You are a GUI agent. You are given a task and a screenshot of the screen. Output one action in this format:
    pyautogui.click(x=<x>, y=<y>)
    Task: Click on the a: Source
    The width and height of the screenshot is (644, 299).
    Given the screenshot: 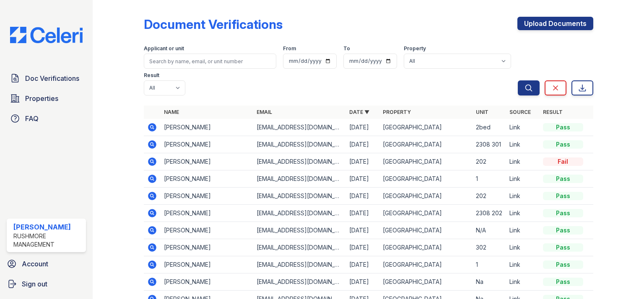 What is the action you would take?
    pyautogui.click(x=520, y=112)
    